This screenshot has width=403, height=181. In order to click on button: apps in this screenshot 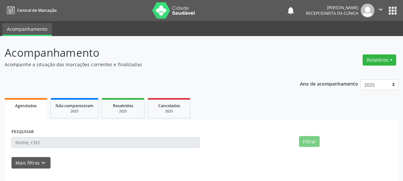, I will do `click(393, 11)`.